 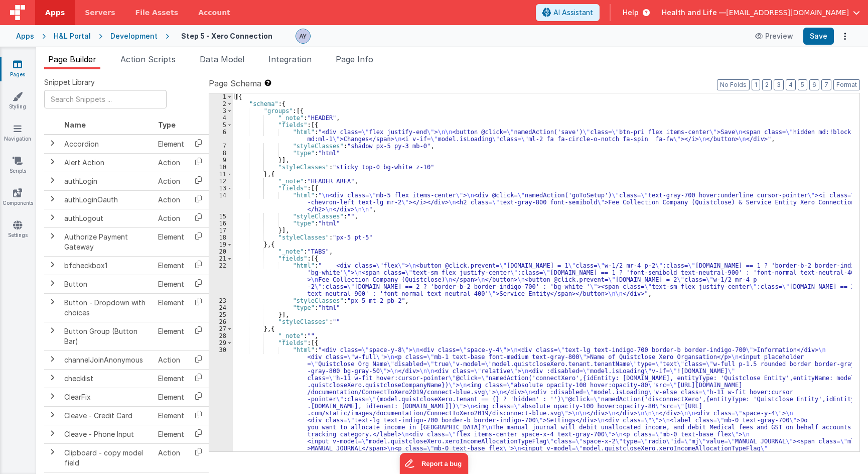 What do you see at coordinates (221, 135) in the screenshot?
I see `div: 6` at bounding box center [221, 135].